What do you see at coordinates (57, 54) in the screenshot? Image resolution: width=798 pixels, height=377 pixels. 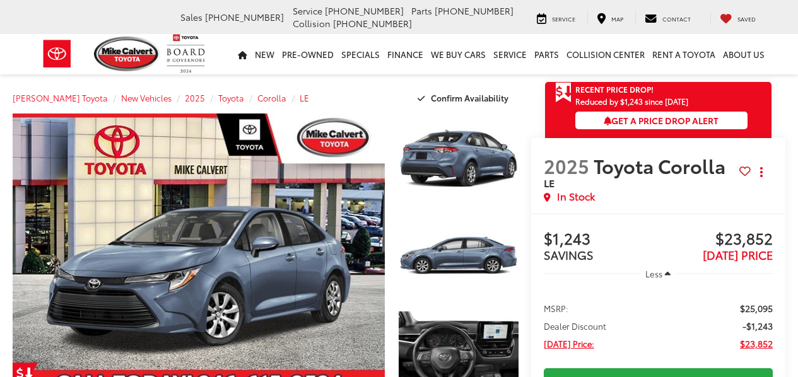 I see `img: Toyota` at bounding box center [57, 54].